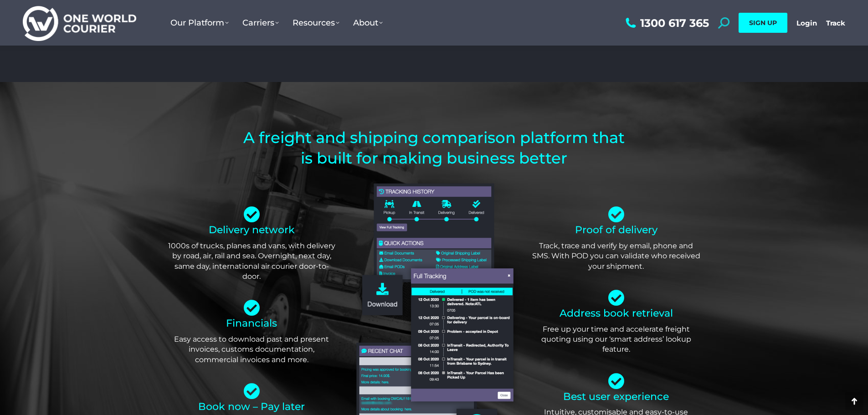 Image resolution: width=868 pixels, height=415 pixels. I want to click on span: SIGN UP, so click(763, 23).